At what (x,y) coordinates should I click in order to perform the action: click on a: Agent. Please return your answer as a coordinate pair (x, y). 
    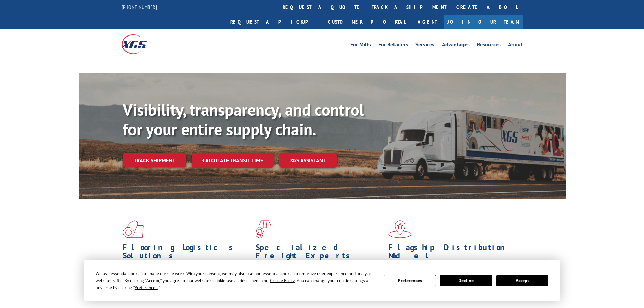
    Looking at the image, I should click on (428, 22).